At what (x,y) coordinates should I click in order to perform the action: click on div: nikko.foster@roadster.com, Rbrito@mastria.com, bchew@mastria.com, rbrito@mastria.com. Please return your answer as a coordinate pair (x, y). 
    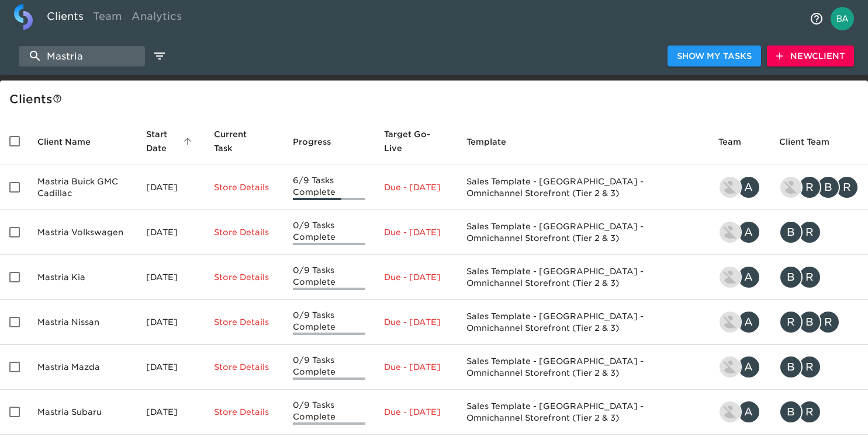
    Looking at the image, I should click on (819, 187).